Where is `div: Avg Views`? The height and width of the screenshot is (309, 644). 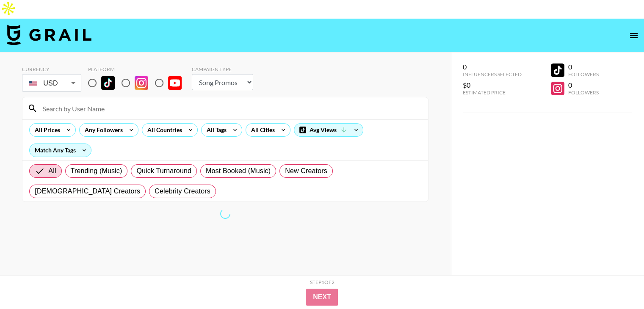
div: Avg Views is located at coordinates (329, 130).